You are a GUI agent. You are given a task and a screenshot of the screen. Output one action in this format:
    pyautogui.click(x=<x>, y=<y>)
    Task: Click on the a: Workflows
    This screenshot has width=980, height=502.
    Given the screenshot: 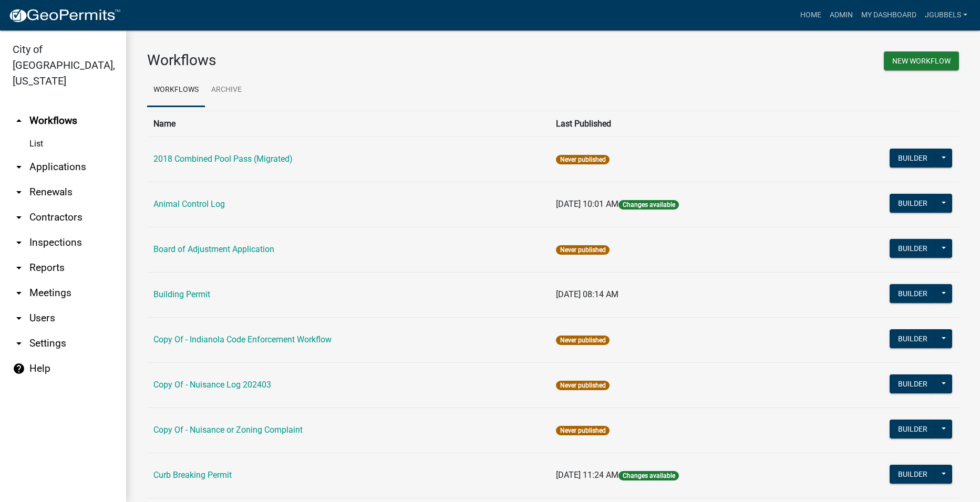 What is the action you would take?
    pyautogui.click(x=176, y=90)
    